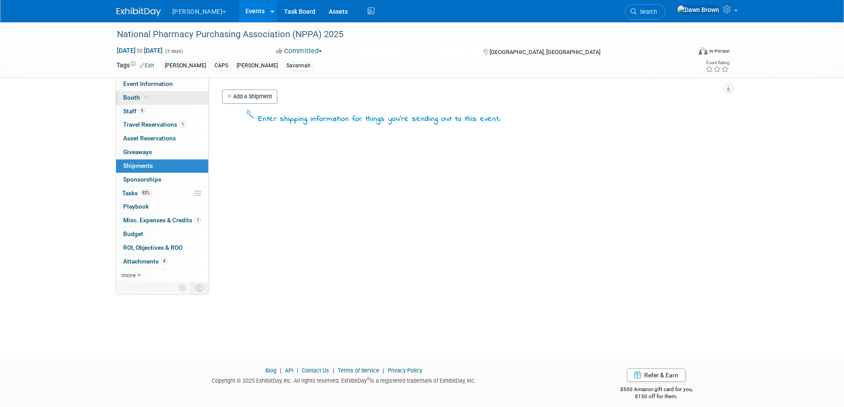  What do you see at coordinates (656, 397) in the screenshot?
I see `div: $150 off for them.` at bounding box center [656, 397].